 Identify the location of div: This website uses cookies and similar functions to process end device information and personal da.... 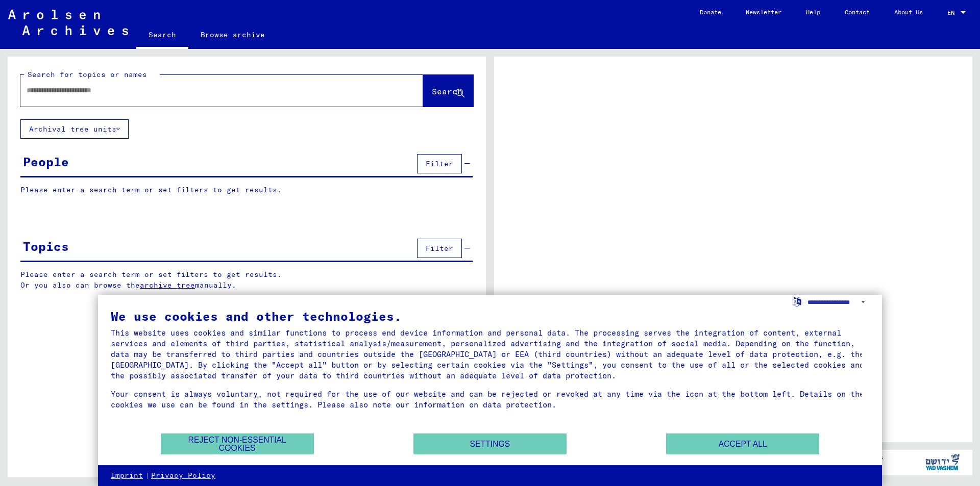
(490, 354).